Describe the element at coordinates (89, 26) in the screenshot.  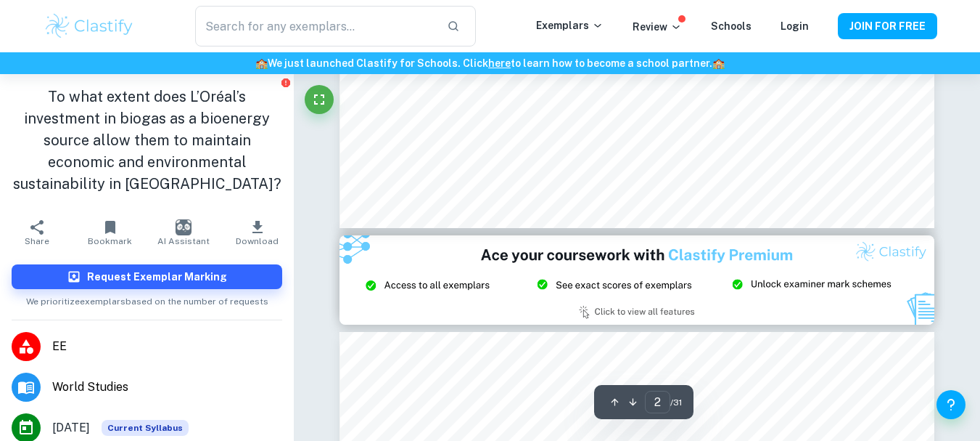
I see `img: Clastify logo` at that location.